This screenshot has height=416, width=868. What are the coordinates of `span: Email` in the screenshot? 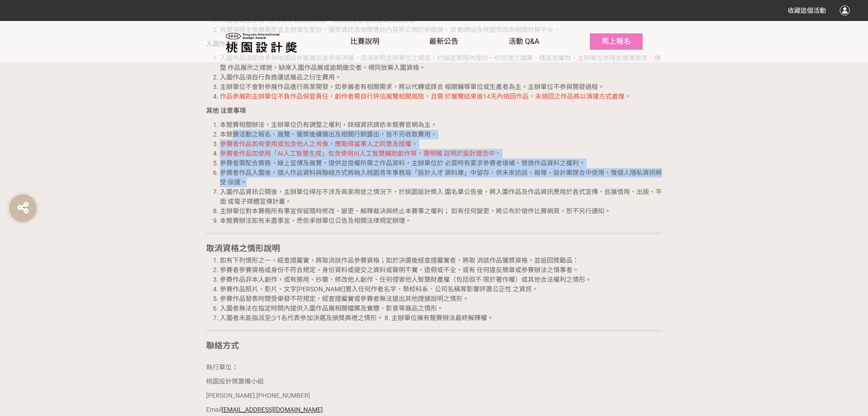 It's located at (265, 410).